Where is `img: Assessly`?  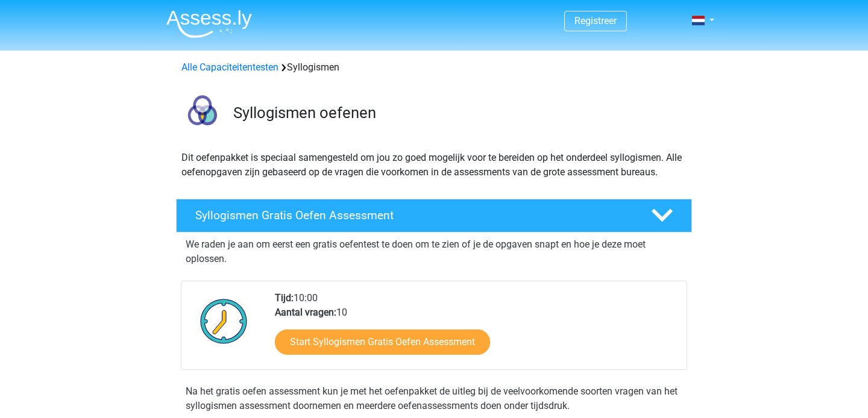
img: Assessly is located at coordinates (209, 24).